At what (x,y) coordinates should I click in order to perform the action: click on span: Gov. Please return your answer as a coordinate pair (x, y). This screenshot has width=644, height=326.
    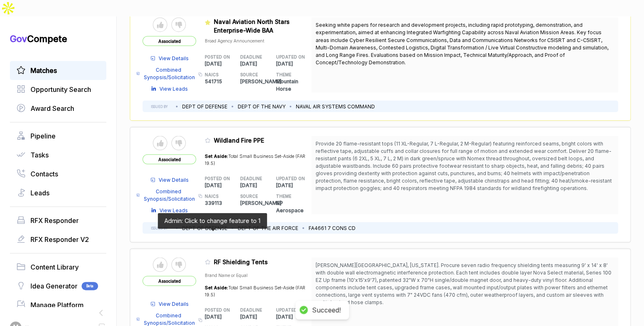
    Looking at the image, I should click on (18, 38).